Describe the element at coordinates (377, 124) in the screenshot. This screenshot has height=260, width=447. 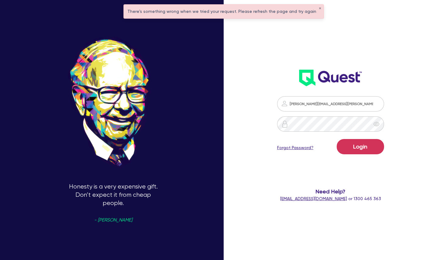
I see `span: eye` at that location.